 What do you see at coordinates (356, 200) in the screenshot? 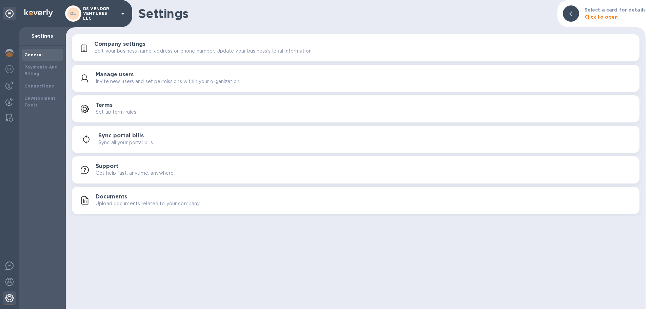
I see `button: DocumentsUpload documents related to your company.` at bounding box center [356, 200].